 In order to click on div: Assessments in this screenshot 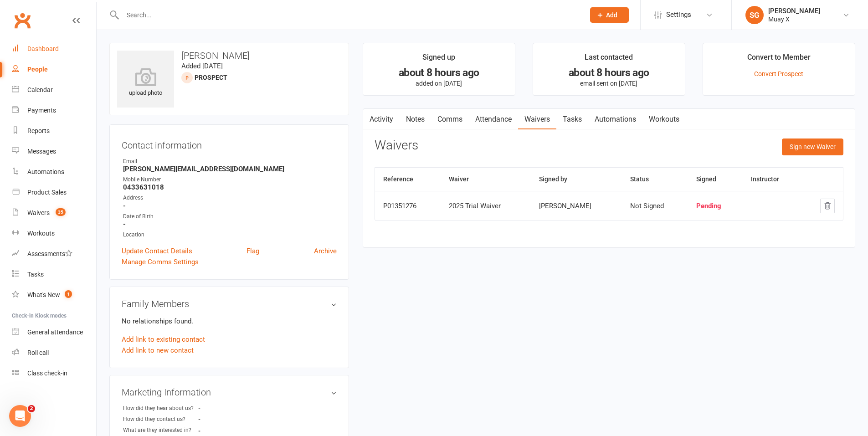, I will do `click(50, 254)`.